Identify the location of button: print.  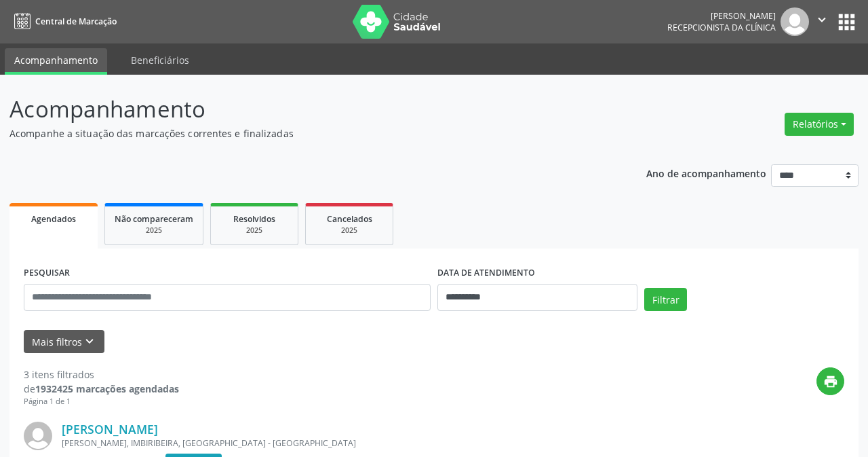
(830, 381).